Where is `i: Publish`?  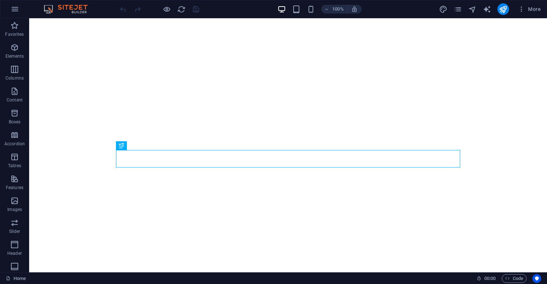 i: Publish is located at coordinates (503, 9).